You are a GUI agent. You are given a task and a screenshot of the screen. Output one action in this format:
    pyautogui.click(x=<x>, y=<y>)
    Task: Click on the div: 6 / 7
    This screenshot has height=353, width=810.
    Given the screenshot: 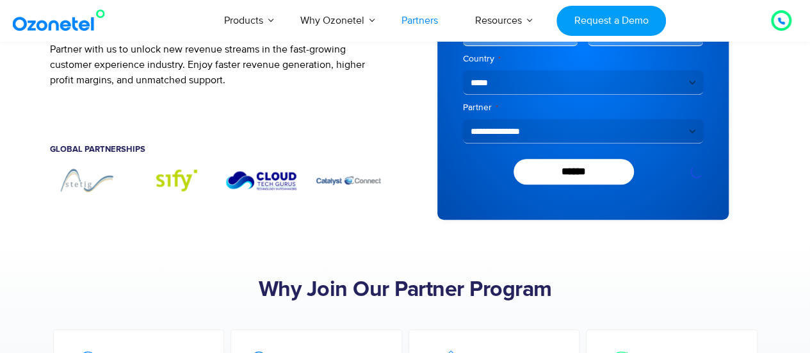 What is the action you would take?
    pyautogui.click(x=261, y=180)
    